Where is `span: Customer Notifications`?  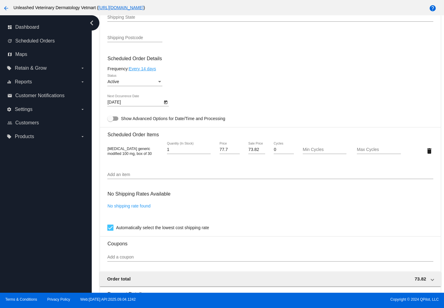
span: Customer Notifications is located at coordinates (40, 96).